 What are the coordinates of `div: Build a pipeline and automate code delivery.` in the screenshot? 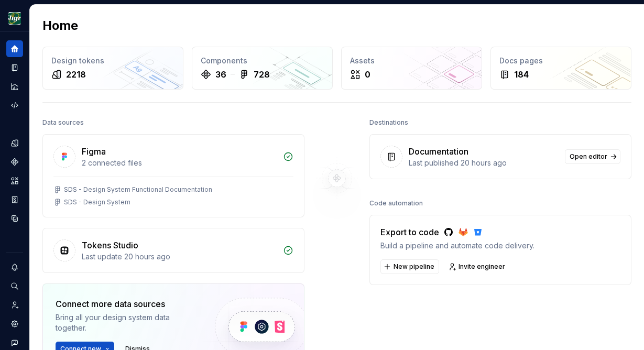 It's located at (457, 246).